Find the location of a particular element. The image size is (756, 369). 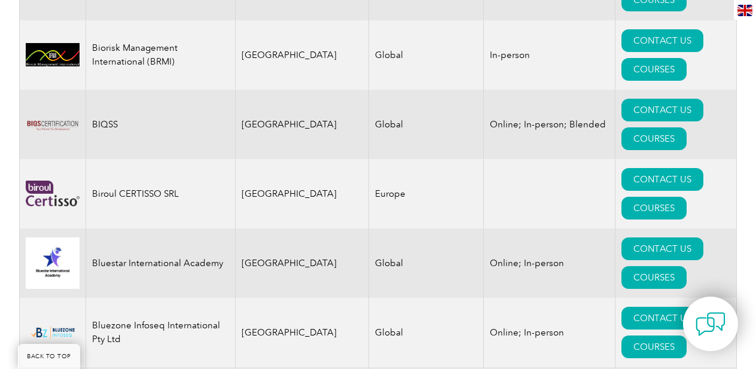

img: 13dcf6a5-49c1-ed11-b597-0022481565fd-logo.png is located at coordinates (53, 124).